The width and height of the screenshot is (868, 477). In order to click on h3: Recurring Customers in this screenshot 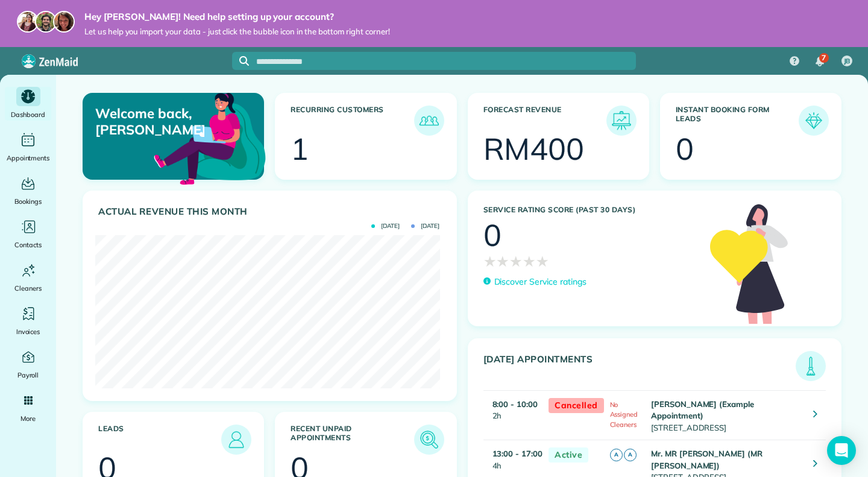, I will do `click(352, 121)`.